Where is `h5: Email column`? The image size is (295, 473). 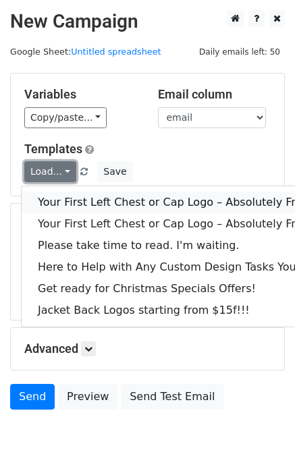 h5: Email column is located at coordinates (214, 94).